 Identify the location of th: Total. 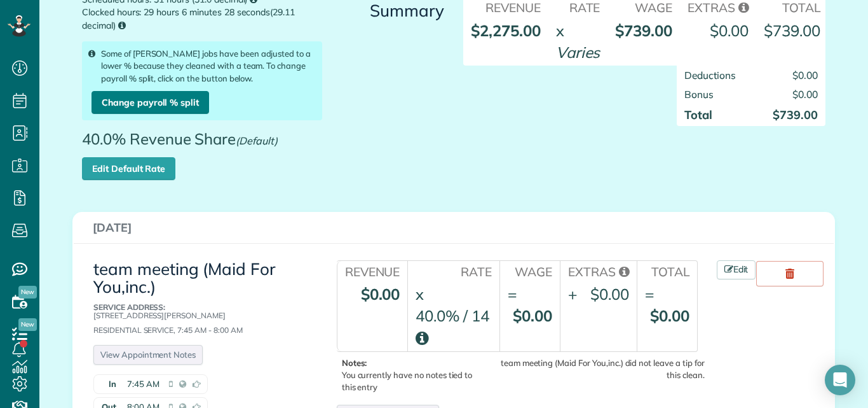
(666, 270).